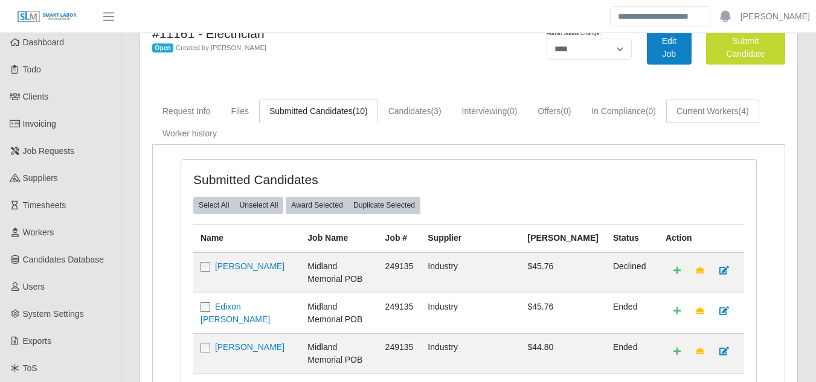  What do you see at coordinates (490, 111) in the screenshot?
I see `a: Interviewing` at bounding box center [490, 111].